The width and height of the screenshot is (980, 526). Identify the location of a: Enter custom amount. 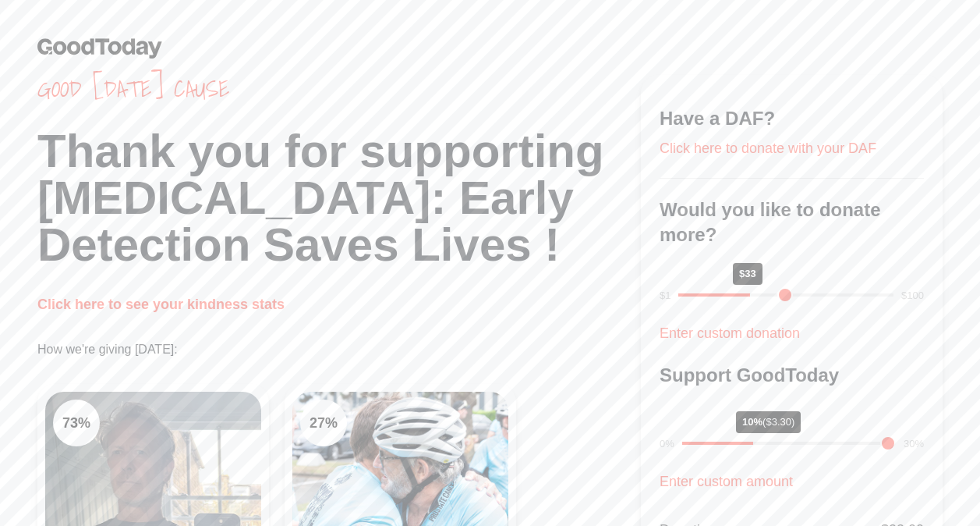
(726, 482).